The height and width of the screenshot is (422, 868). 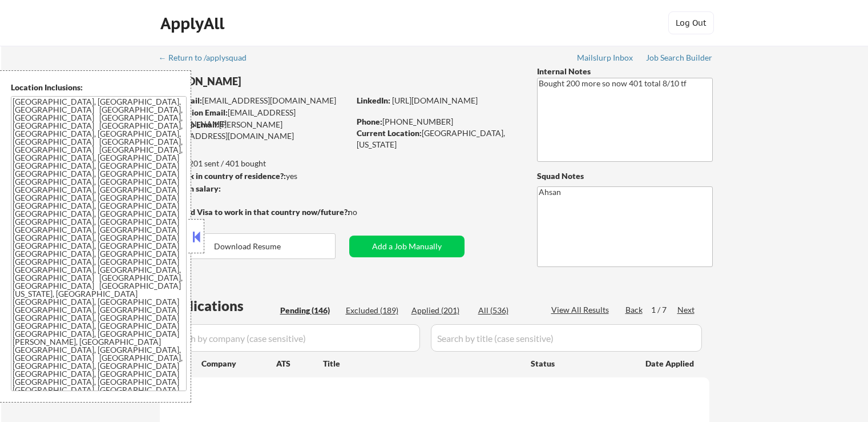 What do you see at coordinates (422, 363) in the screenshot?
I see `div: Title` at bounding box center [422, 363].